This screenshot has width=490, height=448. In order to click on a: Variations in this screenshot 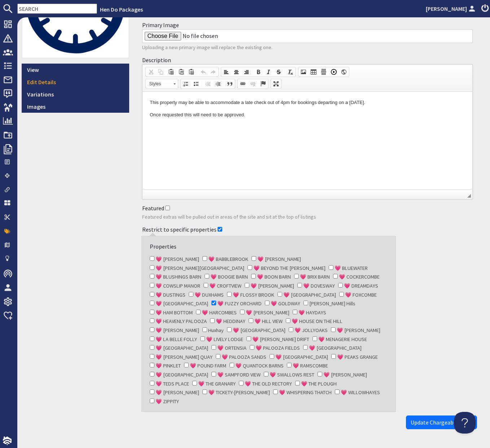, I will do `click(76, 94)`.